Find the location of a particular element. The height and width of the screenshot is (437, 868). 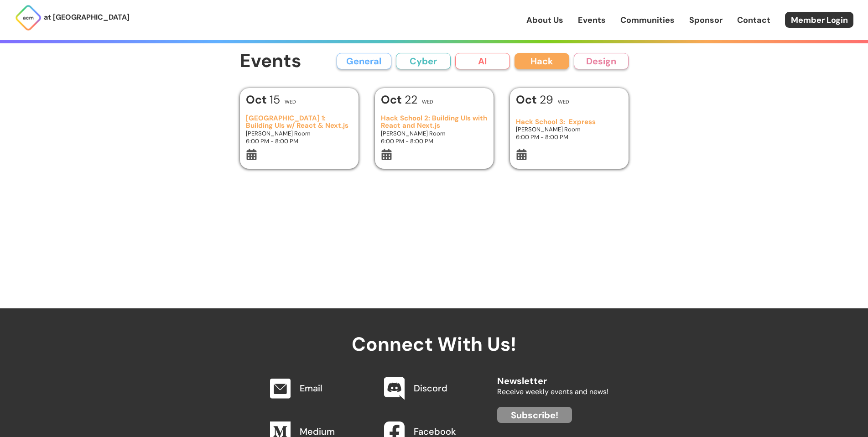

p: Receive weekly events and news! is located at coordinates (553, 392).